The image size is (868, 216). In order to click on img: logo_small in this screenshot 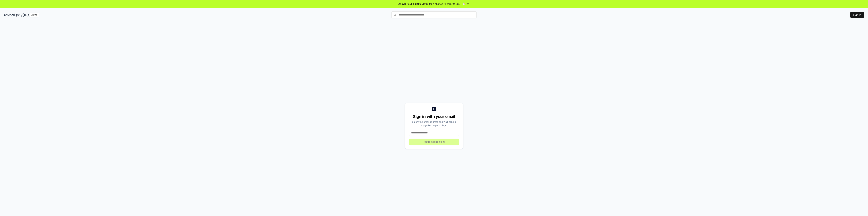, I will do `click(434, 109)`.